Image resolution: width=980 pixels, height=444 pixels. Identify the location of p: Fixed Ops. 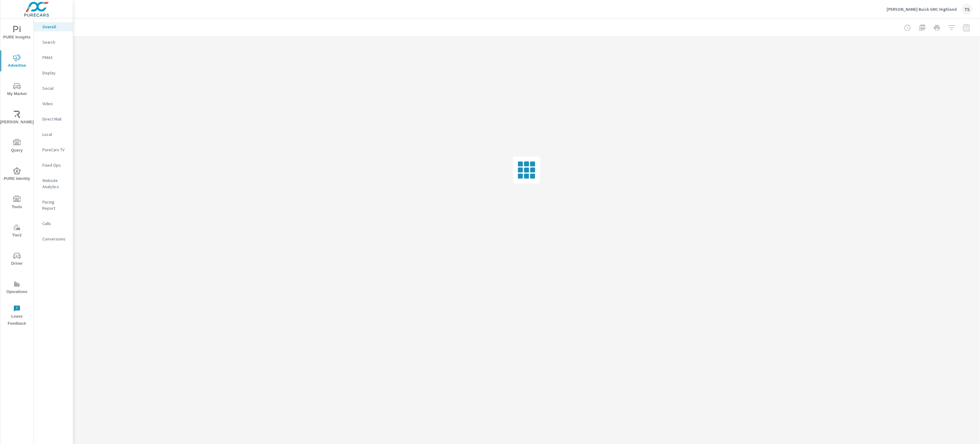
(55, 165).